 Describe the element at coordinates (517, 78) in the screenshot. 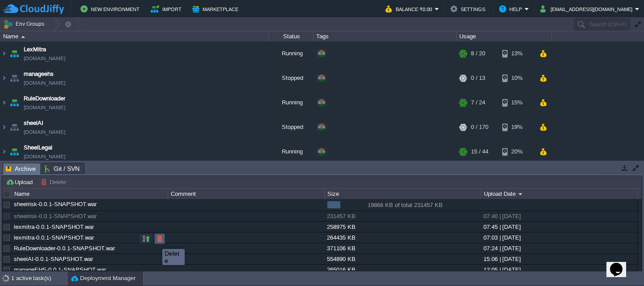

I see `div: 10%` at that location.